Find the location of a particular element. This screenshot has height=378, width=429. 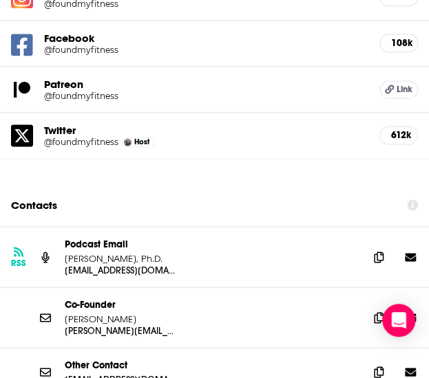

a: Link is located at coordinates (398, 89).